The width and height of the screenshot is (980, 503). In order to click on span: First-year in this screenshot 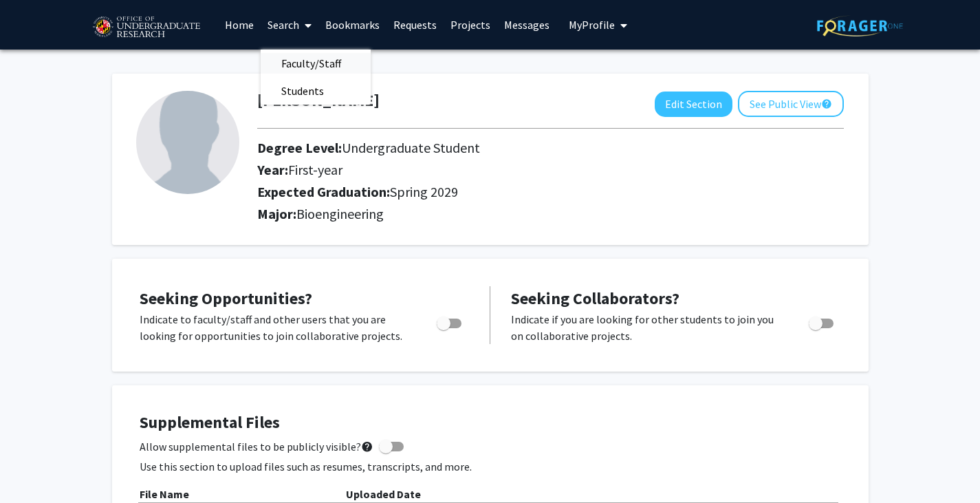, I will do `click(315, 169)`.